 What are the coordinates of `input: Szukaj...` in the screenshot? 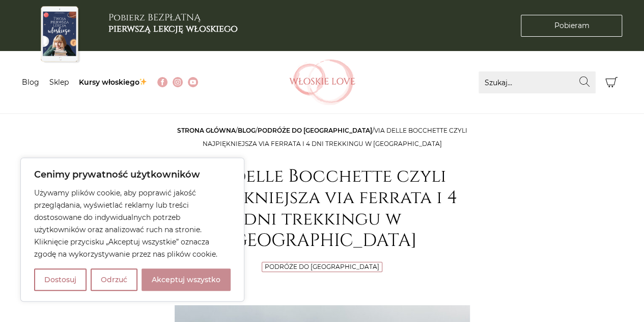 It's located at (537, 82).